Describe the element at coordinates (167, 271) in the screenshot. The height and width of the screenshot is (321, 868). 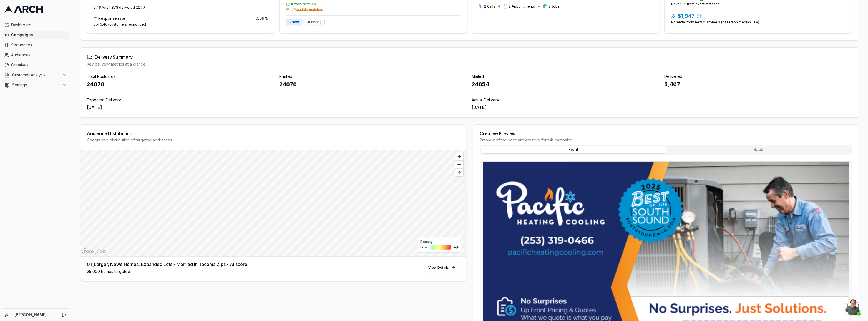
I see `div: 25,000 homes targeted` at that location.